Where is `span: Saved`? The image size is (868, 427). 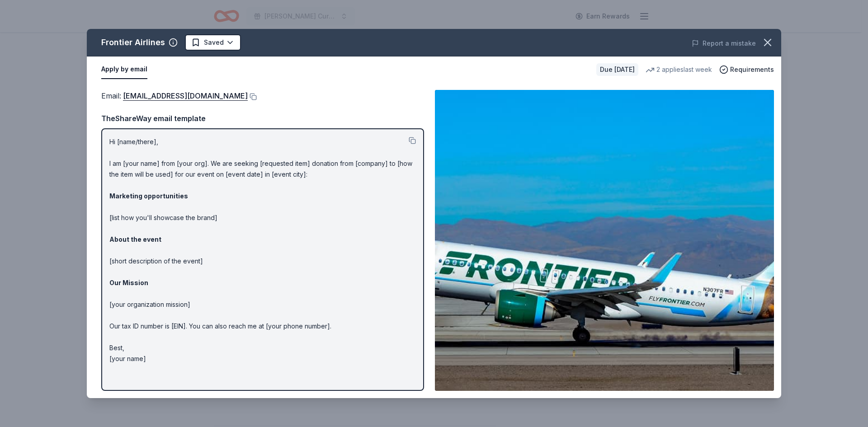
span: Saved is located at coordinates (213, 42).